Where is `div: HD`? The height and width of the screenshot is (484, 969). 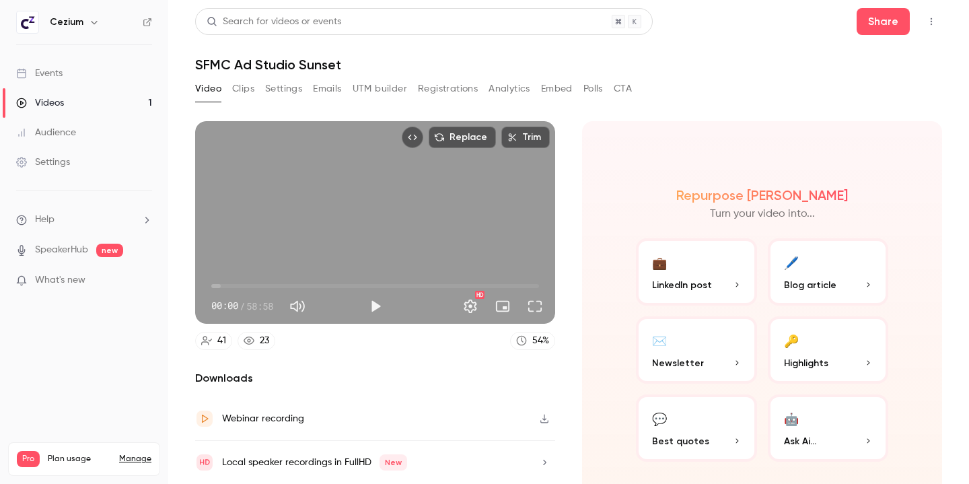 div: HD is located at coordinates (480, 295).